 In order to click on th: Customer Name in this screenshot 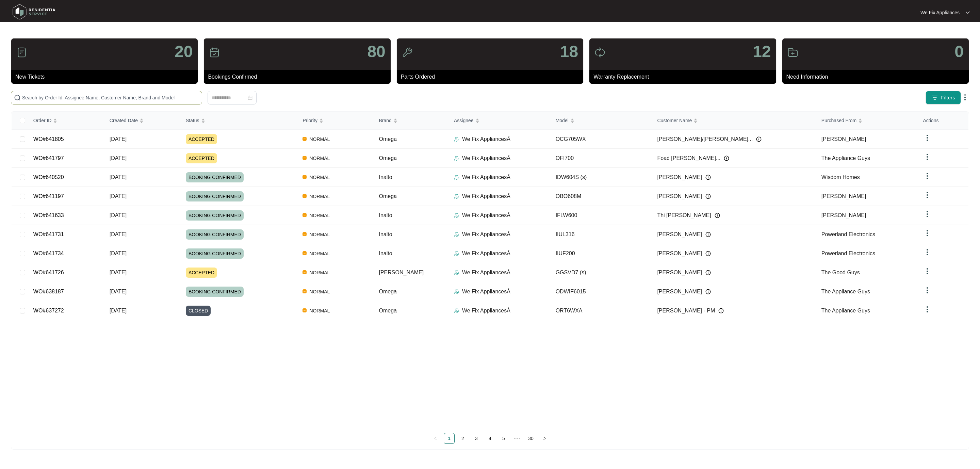, I will do `click(734, 120)`.